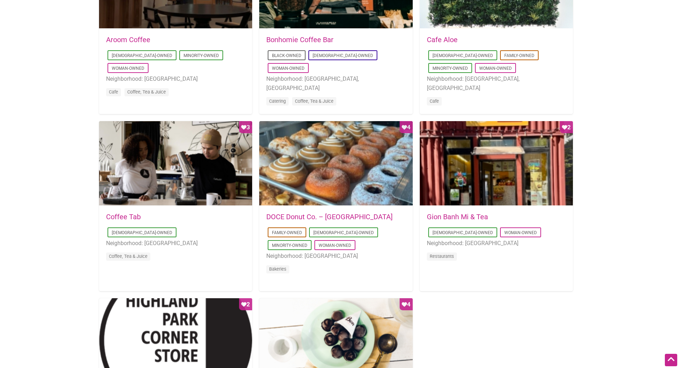 The image size is (679, 368). What do you see at coordinates (442, 256) in the screenshot?
I see `a: Restaurants` at bounding box center [442, 256].